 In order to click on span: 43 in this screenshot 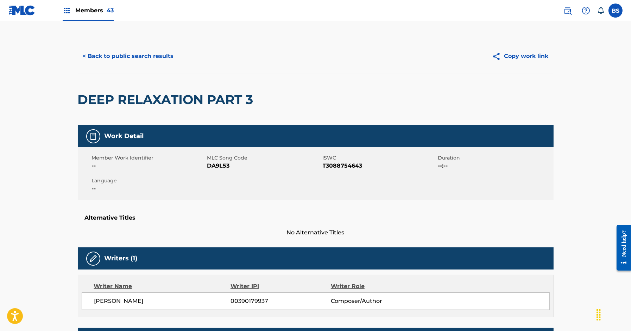, I will do `click(110, 10)`.